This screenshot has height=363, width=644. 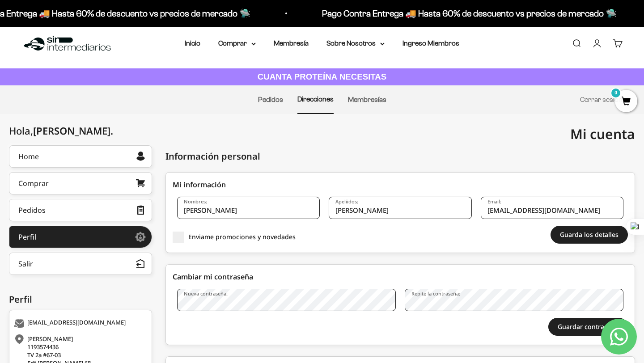 I want to click on label: Email:, so click(x=494, y=201).